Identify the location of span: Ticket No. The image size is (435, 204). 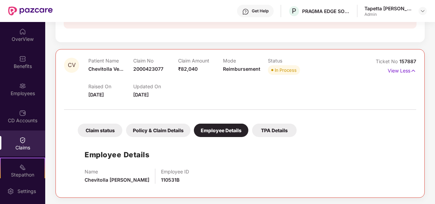
(388, 61).